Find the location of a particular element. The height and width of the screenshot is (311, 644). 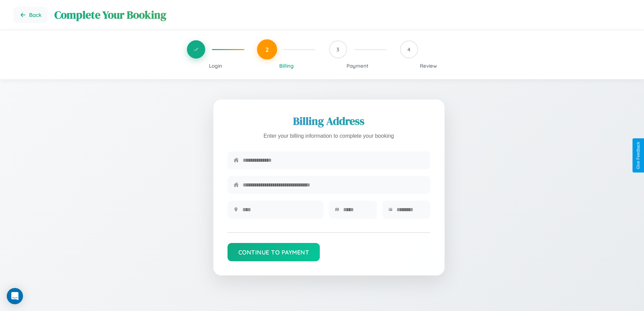

span: Payment is located at coordinates (357, 66).